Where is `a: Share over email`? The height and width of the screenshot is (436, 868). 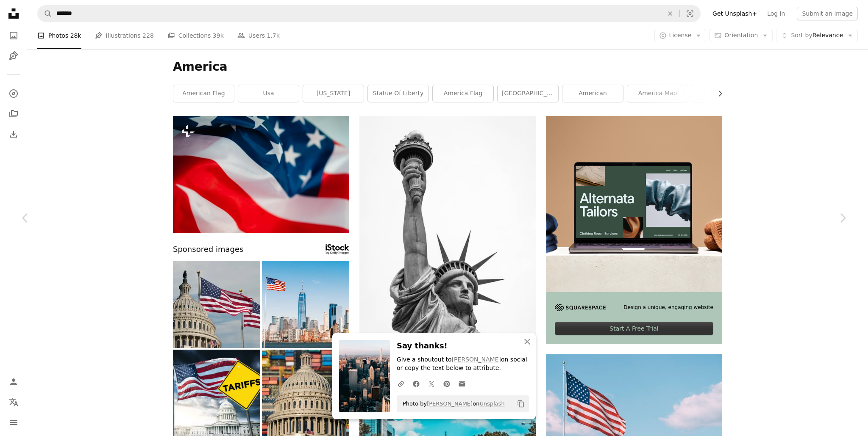
a: Share over email is located at coordinates (462, 384).